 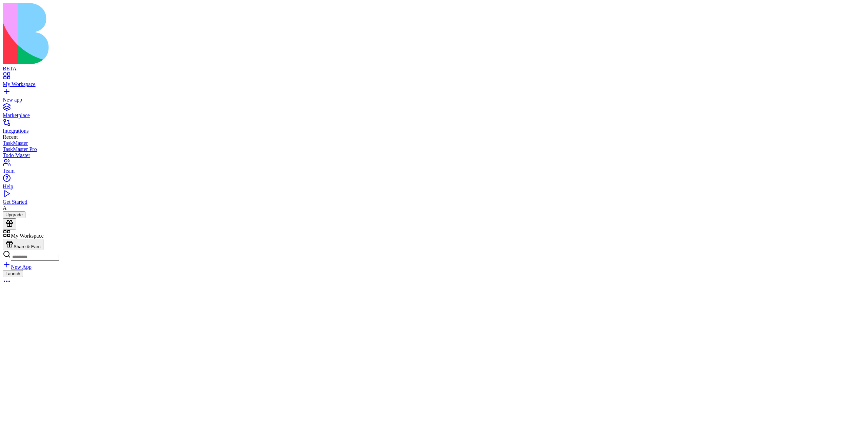 I want to click on div: Get Started, so click(x=434, y=202).